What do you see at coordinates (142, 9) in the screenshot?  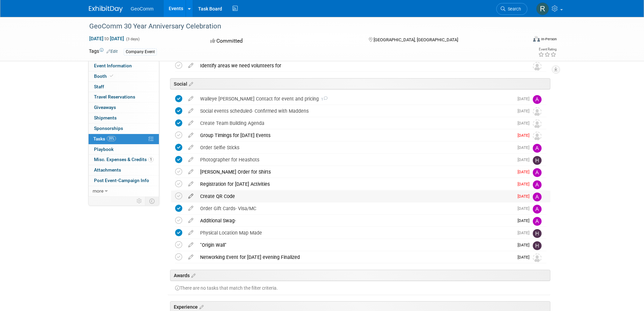 I see `span: GeoComm` at bounding box center [142, 9].